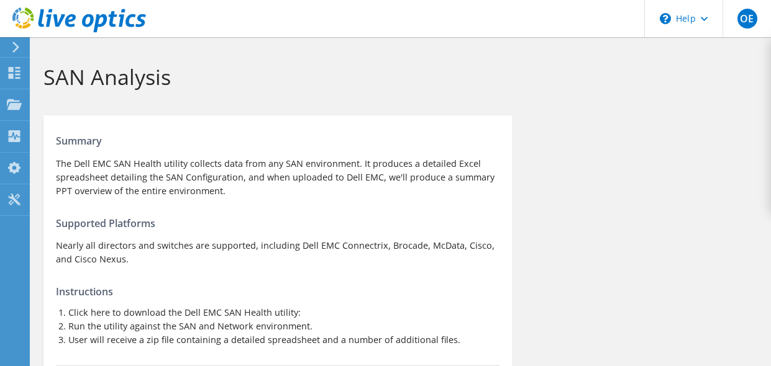 This screenshot has width=771, height=366. Describe the element at coordinates (278, 292) in the screenshot. I see `h4: Instructions` at that location.